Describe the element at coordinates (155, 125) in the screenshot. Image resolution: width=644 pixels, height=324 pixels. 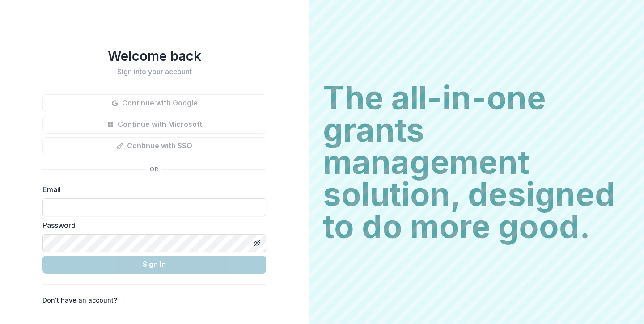
I see `button: Continue with Microsoft` at that location.